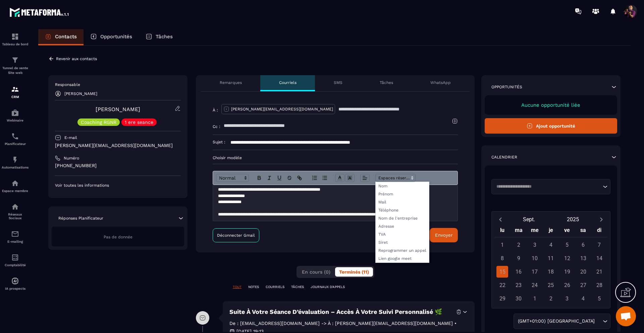 The image size is (644, 333). What do you see at coordinates (15, 44) in the screenshot?
I see `p: Tableau de bord` at bounding box center [15, 44].